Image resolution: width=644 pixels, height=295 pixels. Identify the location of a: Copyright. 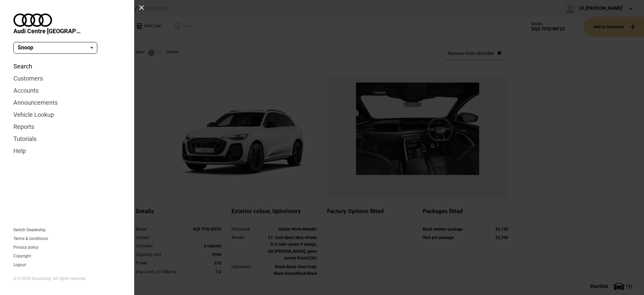
(22, 256).